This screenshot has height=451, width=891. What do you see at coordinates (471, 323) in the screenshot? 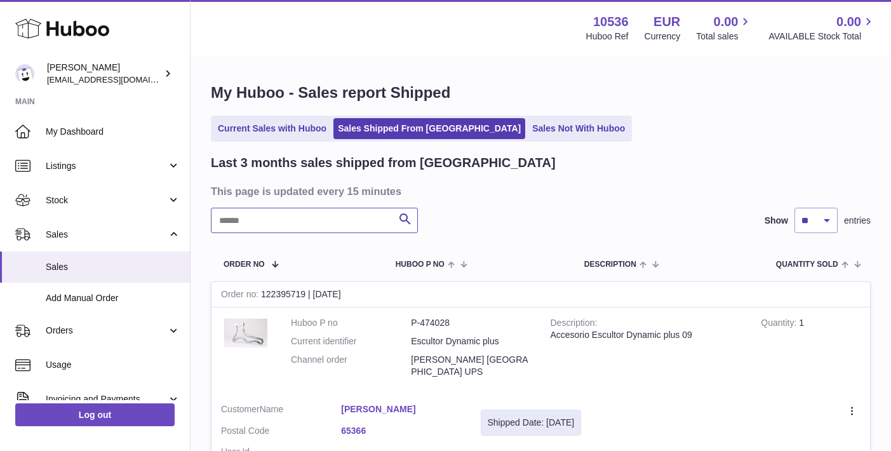
I see `dd: P-474028` at bounding box center [471, 323].